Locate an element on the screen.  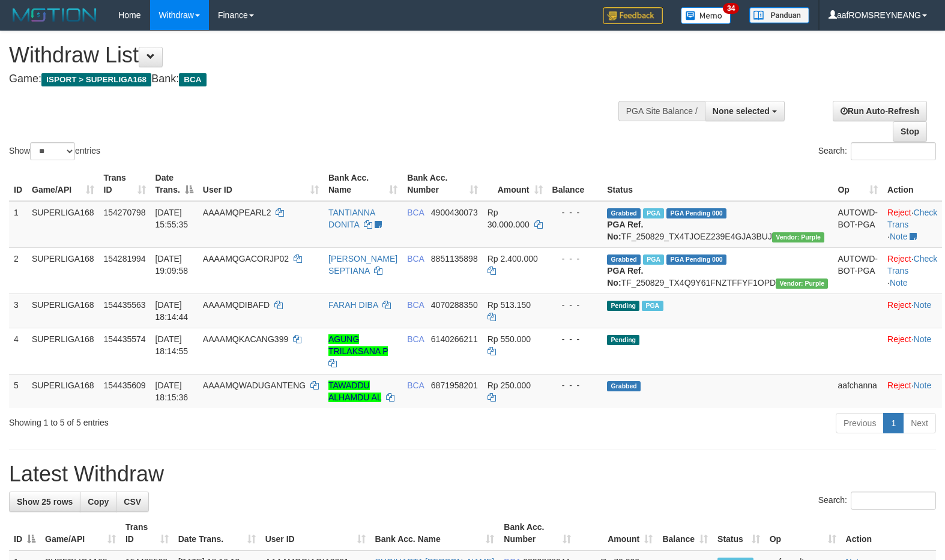
span: CSV is located at coordinates (132, 502).